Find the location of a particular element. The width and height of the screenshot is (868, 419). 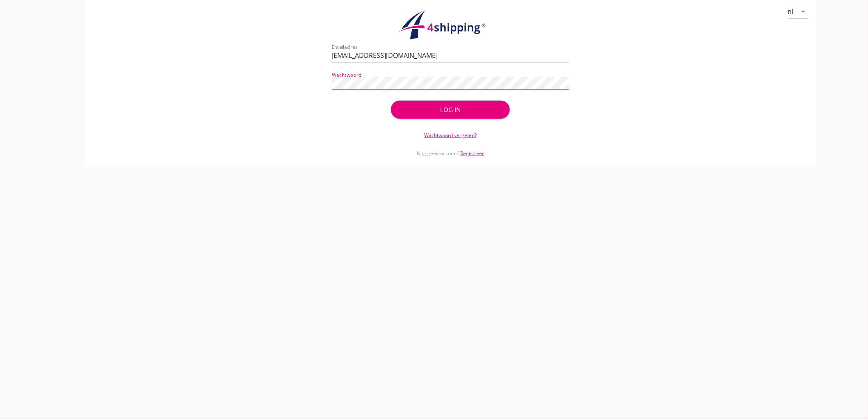

button: Log in is located at coordinates (450, 110).